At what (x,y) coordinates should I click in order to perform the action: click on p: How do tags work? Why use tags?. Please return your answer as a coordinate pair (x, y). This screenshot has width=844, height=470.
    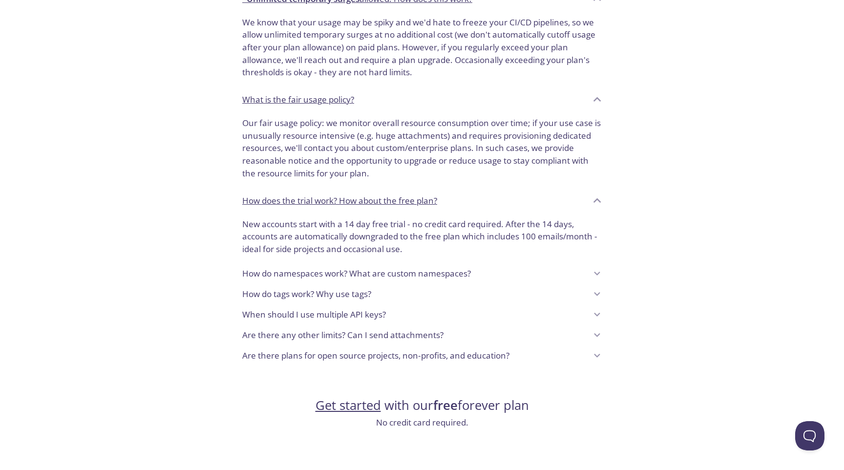
    Looking at the image, I should click on (307, 294).